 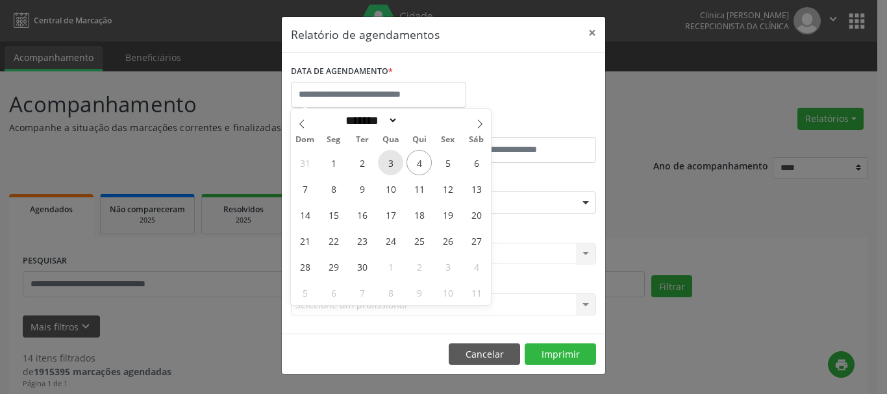 I want to click on span: Setembro 15, 2025, so click(x=333, y=214).